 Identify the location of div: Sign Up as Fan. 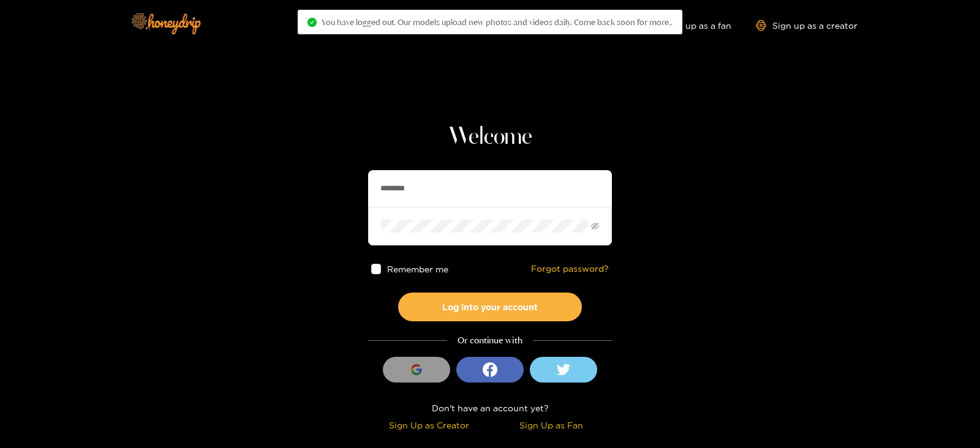
(550, 425).